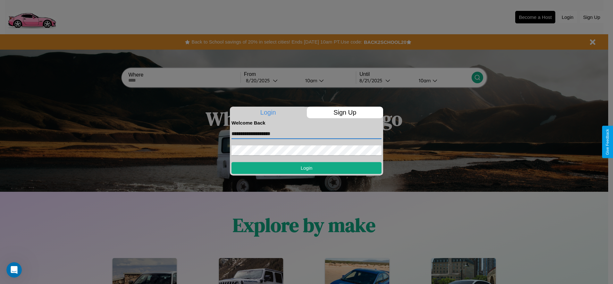 This screenshot has width=613, height=284. What do you see at coordinates (306, 168) in the screenshot?
I see `button: Login` at bounding box center [306, 168].